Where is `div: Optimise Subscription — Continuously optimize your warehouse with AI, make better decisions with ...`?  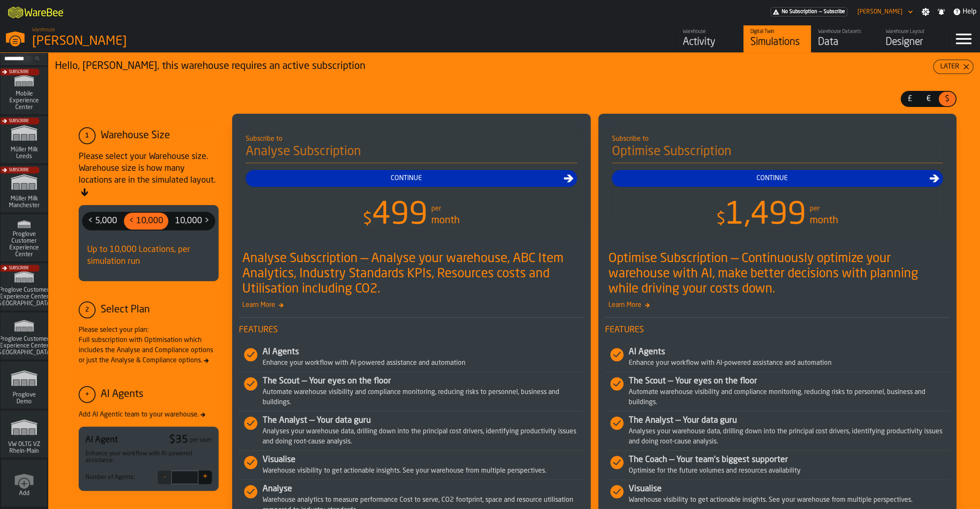
div: Optimise Subscription — Continuously optimize your warehouse with AI, make better decisions with ... is located at coordinates (779, 274).